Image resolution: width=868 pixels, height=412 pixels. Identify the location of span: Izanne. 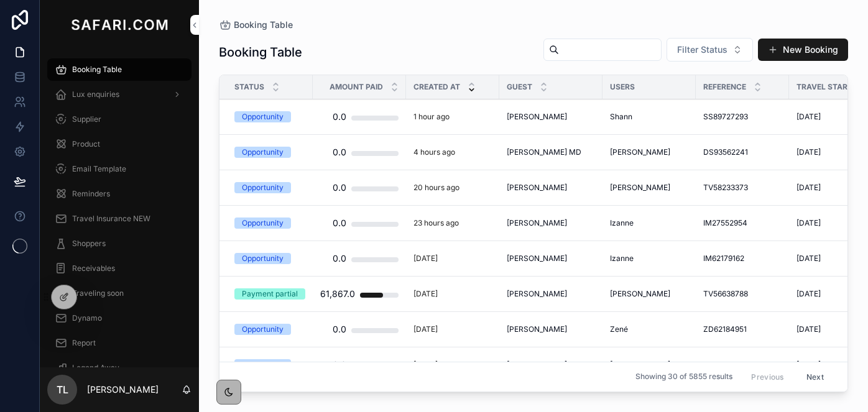
(621, 223).